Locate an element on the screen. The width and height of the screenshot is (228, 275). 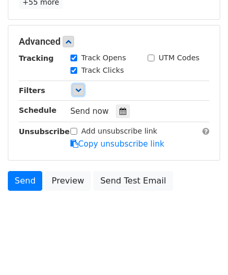
strong: Filters is located at coordinates (32, 91).